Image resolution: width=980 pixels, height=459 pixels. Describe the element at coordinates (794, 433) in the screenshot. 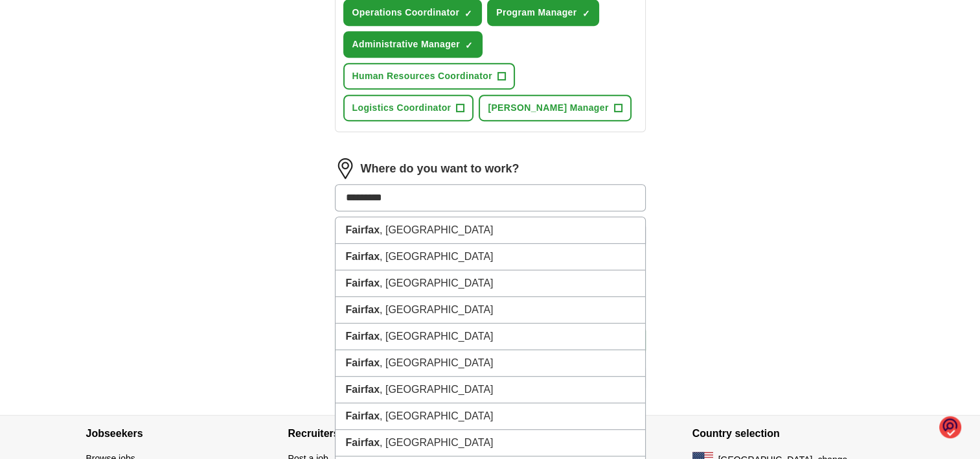

I see `h4: Country selection` at that location.